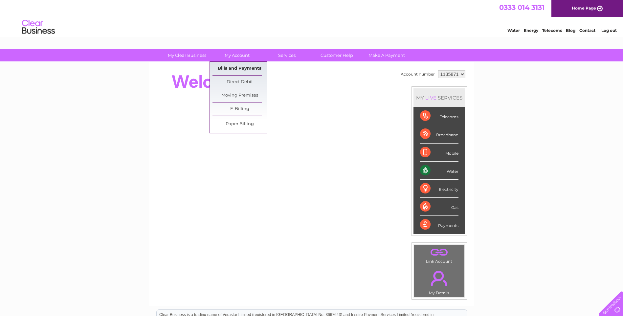 The width and height of the screenshot is (623, 316). Describe the element at coordinates (439, 281) in the screenshot. I see `td: My Details` at that location.